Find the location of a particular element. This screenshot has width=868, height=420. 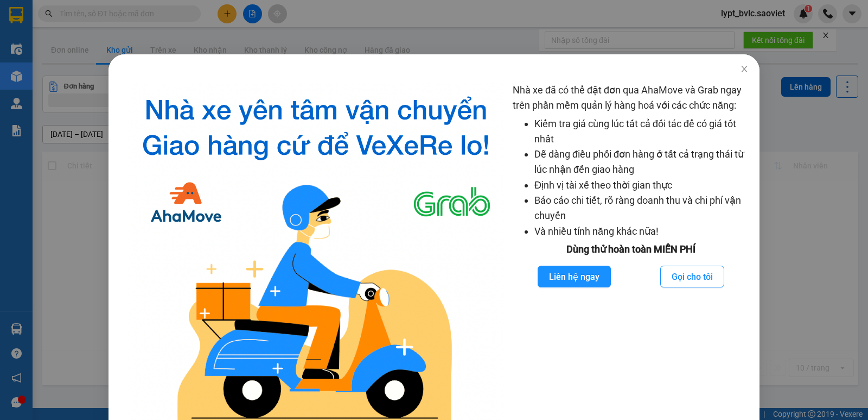

li: Kiểm tra giá cùng lúc tất cả đối tác để có giá tốt nhất is located at coordinates (641, 131).